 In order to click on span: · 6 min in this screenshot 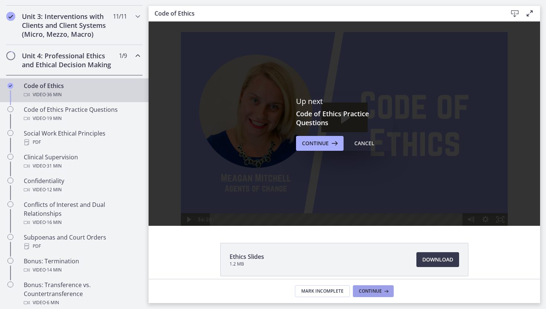, I will do `click(52, 303)`.